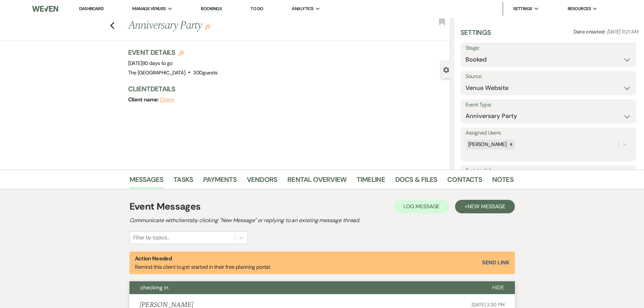 The height and width of the screenshot is (308, 644). Describe the element at coordinates (262, 181) in the screenshot. I see `a: Vendors` at that location.